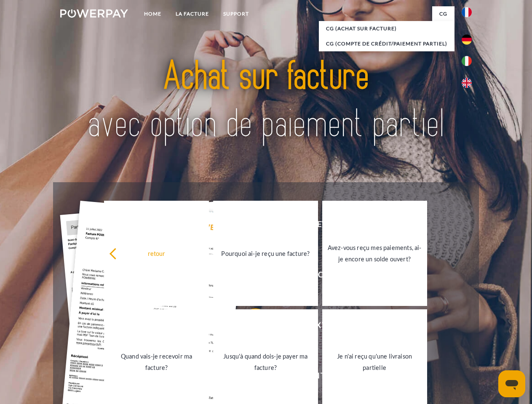  What do you see at coordinates (467, 61) in the screenshot?
I see `img: it` at bounding box center [467, 61].